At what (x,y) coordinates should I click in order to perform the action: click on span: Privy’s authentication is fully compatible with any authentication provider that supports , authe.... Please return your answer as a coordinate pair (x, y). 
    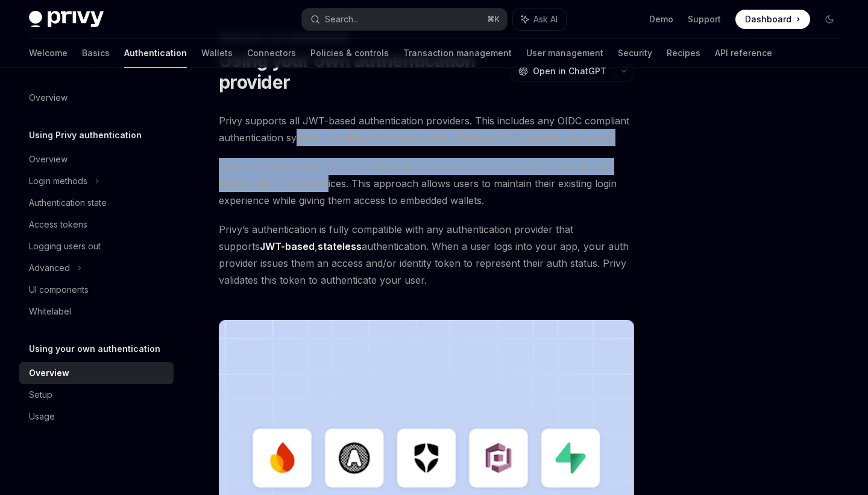
    Looking at the image, I should click on (427, 254).